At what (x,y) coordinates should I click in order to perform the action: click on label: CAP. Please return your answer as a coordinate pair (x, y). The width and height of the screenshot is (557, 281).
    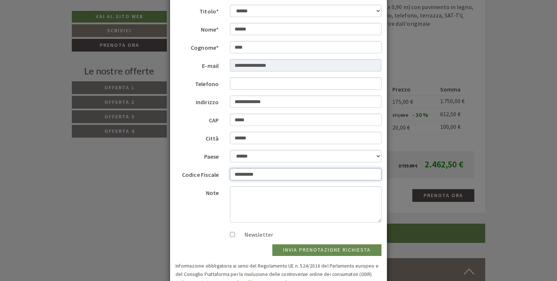
    Looking at the image, I should click on (197, 119).